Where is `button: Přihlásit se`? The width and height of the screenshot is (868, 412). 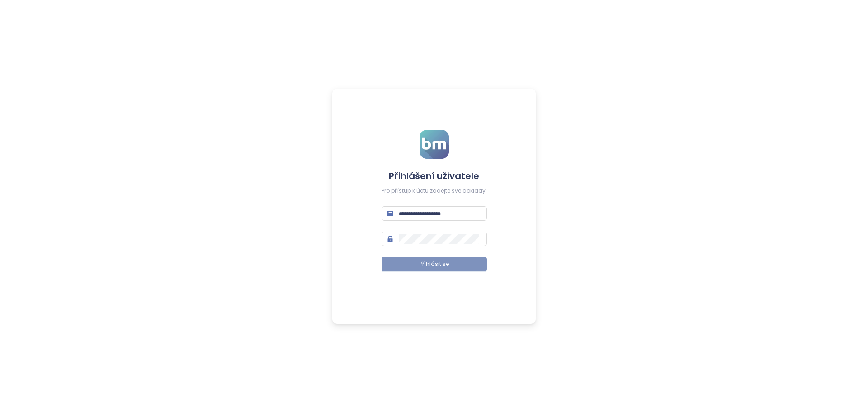
button: Přihlásit se is located at coordinates (434, 264).